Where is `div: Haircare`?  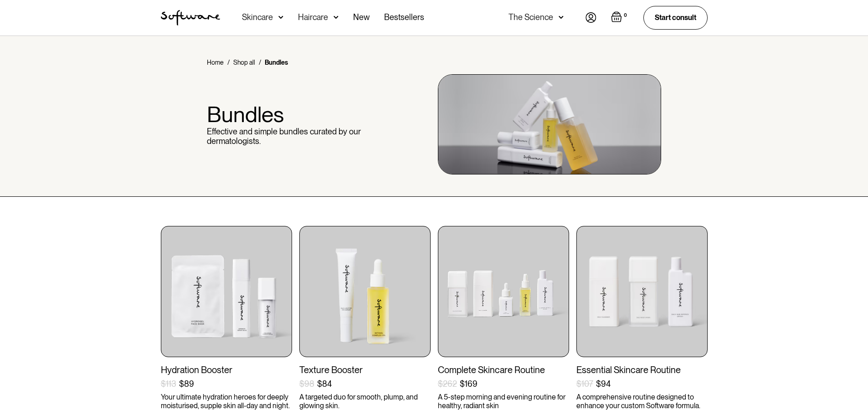 div: Haircare is located at coordinates (313, 17).